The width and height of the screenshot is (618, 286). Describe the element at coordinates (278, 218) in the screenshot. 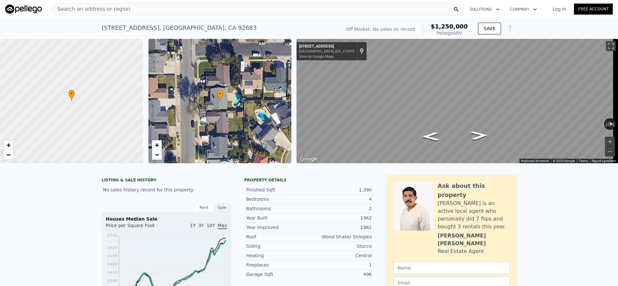

I see `div: Year Built` at that location.